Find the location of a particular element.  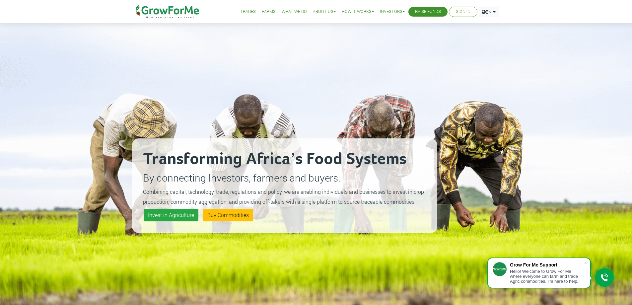

a: About Us is located at coordinates (324, 12).